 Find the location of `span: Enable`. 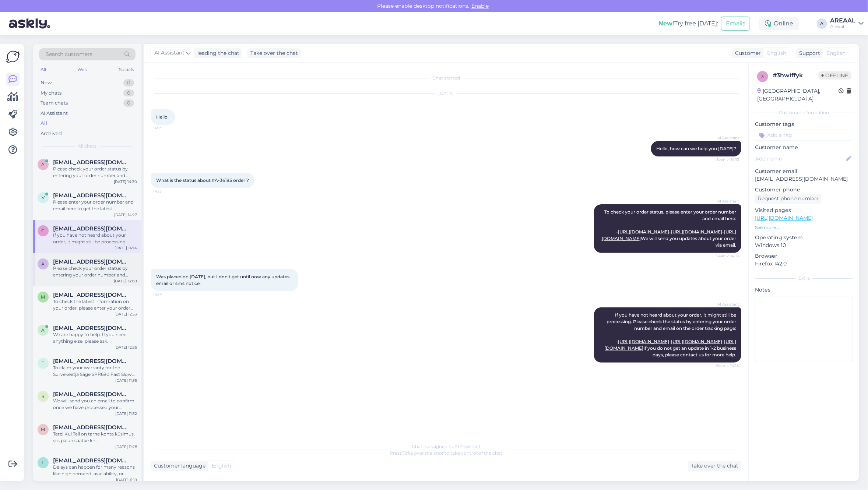

span: Enable is located at coordinates (480, 6).